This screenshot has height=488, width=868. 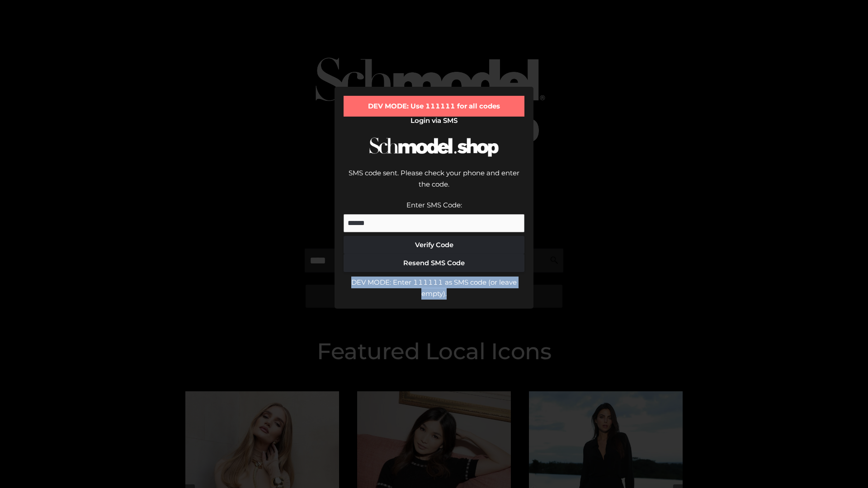 What do you see at coordinates (434, 204) in the screenshot?
I see `label: Enter SMS Code:` at bounding box center [434, 204].